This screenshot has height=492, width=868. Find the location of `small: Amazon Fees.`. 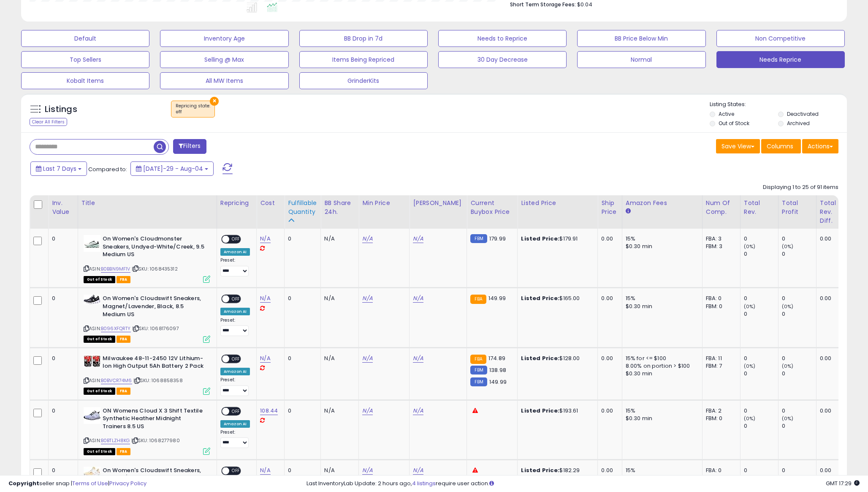

small: Amazon Fees. is located at coordinates (628, 211).